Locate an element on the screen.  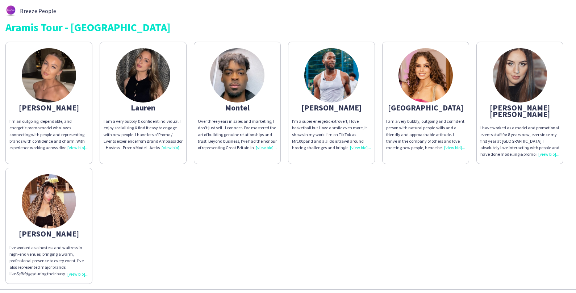
img: thumb-924ae7b6-a9d5-4fa2-9edf-4cf36145af18.png is located at coordinates (49, 75).